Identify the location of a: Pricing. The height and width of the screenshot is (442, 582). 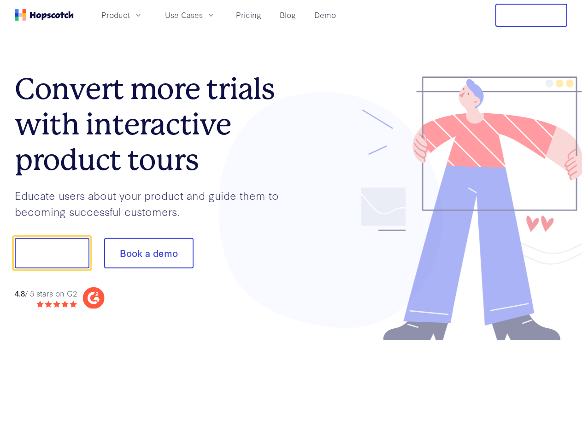
(248, 15).